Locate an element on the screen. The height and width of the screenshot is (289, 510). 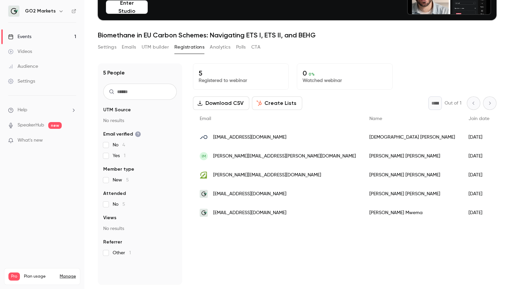
p: Watched webinar is located at coordinates (344, 81).